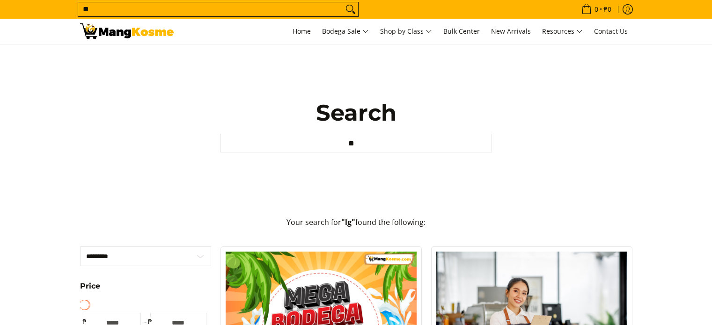  What do you see at coordinates (356, 113) in the screenshot?
I see `h1: Search` at bounding box center [356, 113].